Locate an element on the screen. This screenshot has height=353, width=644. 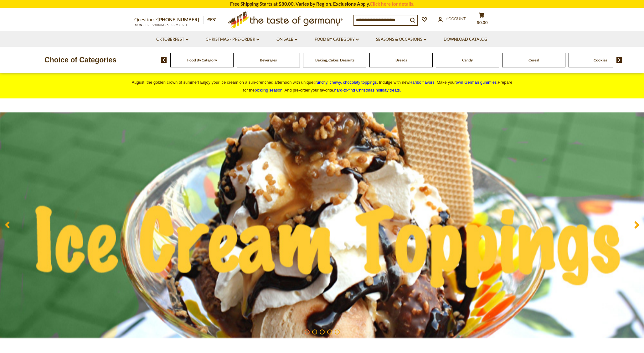
a: Christmas - PRE-ORDER is located at coordinates (232, 39).